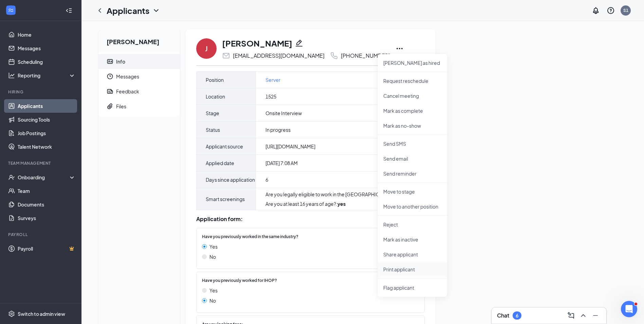  I want to click on a: Applicants, so click(47, 106).